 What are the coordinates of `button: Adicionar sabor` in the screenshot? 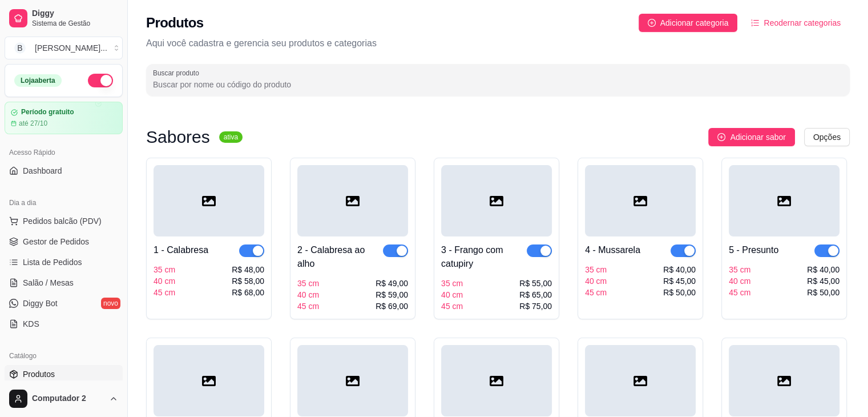 It's located at (751, 137).